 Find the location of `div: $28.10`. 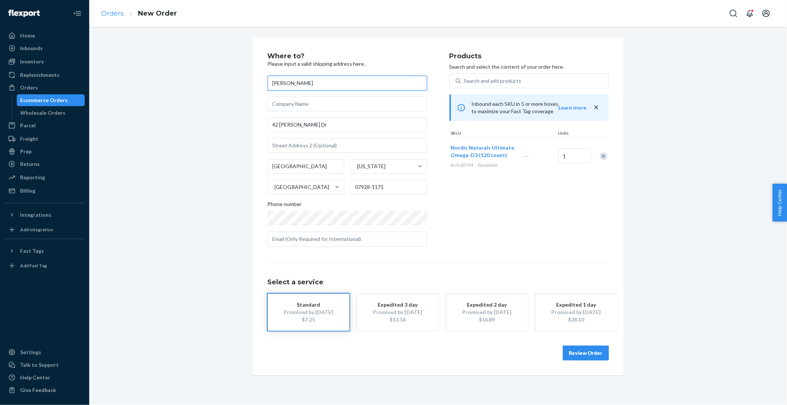

div: $28.10 is located at coordinates (576, 320).